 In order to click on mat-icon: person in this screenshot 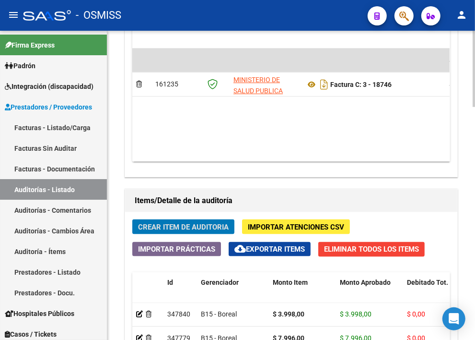, I will do `click(462, 15)`.